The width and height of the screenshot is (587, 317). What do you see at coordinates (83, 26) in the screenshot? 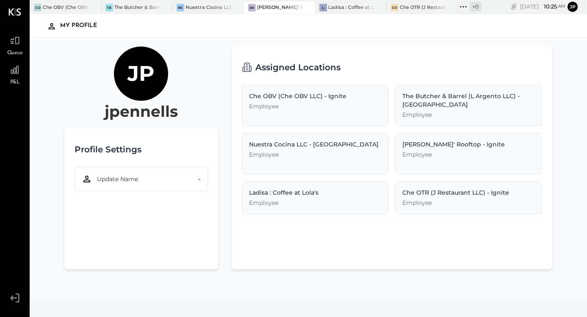
I see `div: My Profile` at bounding box center [83, 26].